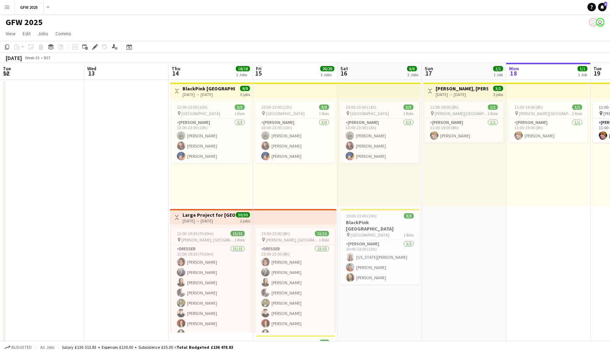 Image resolution: width=610 pixels, height=353 pixels. Describe the element at coordinates (63, 34) in the screenshot. I see `span: Comms` at that location.